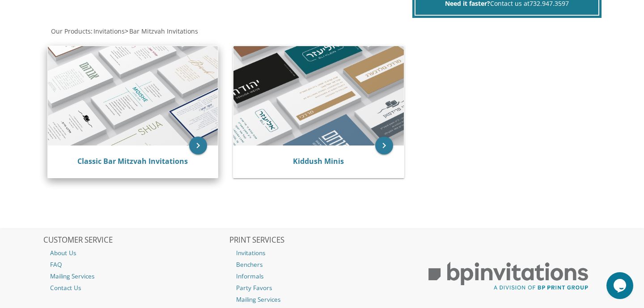 The height and width of the screenshot is (308, 644). I want to click on img: BP Print Group, so click(509, 276).